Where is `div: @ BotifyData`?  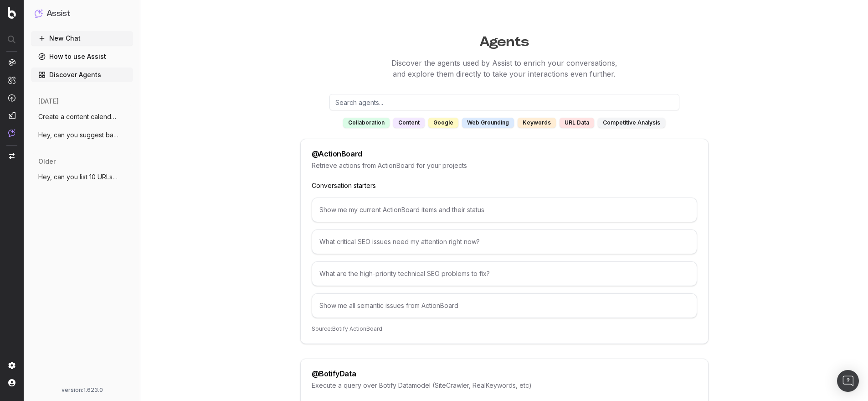 div: @ BotifyData is located at coordinates (334, 373).